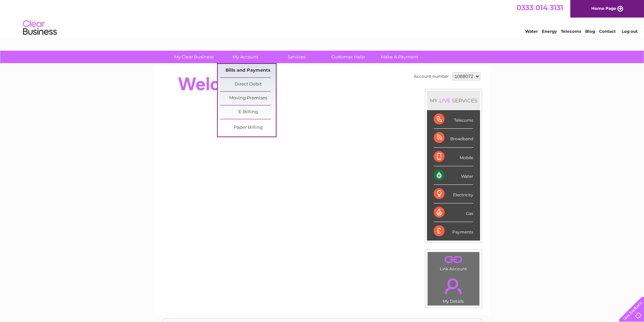 The image size is (644, 322). I want to click on div: MY SERVICES, so click(453, 100).